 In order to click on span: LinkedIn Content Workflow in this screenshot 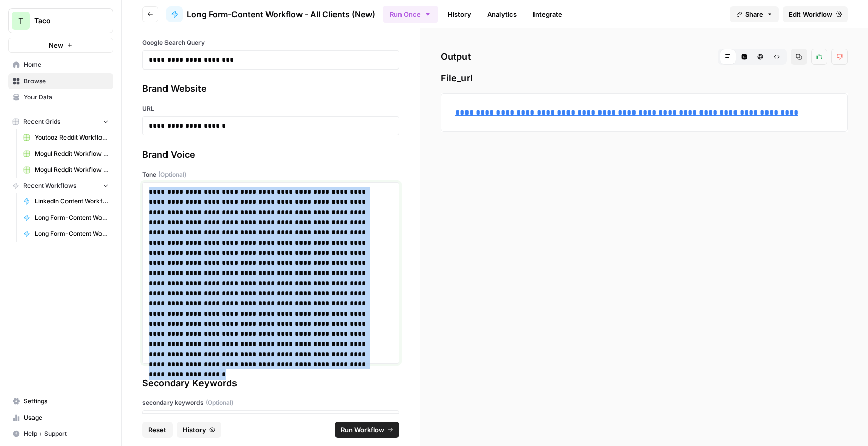, I will do `click(72, 201)`.